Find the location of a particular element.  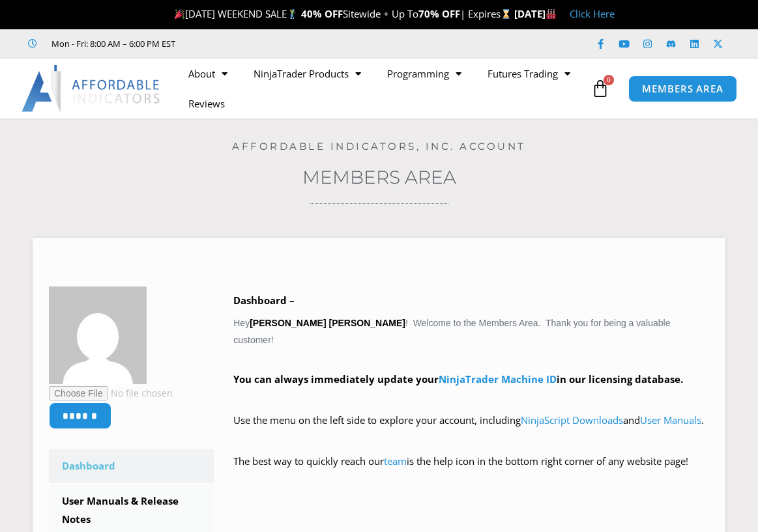

strong: 70% OFF is located at coordinates (439, 14).